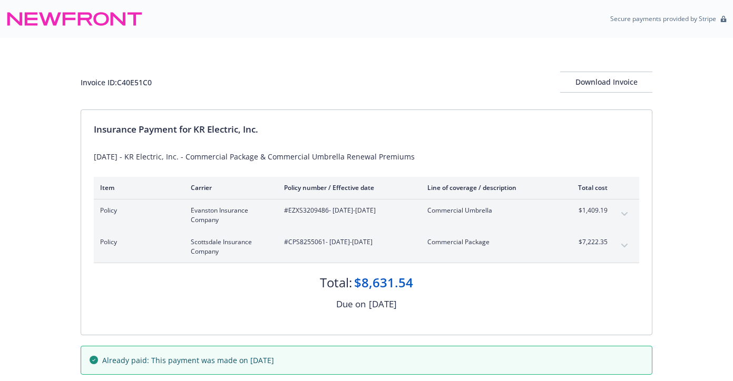  I want to click on div: Item, so click(137, 188).